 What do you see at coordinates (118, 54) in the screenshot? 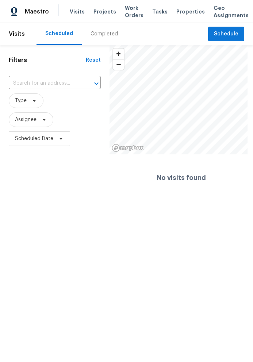
I see `button: Zoom in` at bounding box center [118, 54].